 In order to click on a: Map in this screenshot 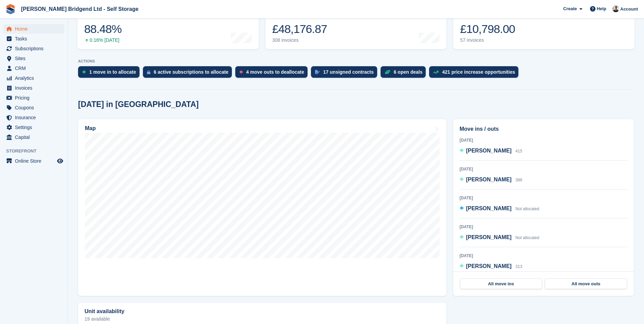, I will do `click(262, 208)`.